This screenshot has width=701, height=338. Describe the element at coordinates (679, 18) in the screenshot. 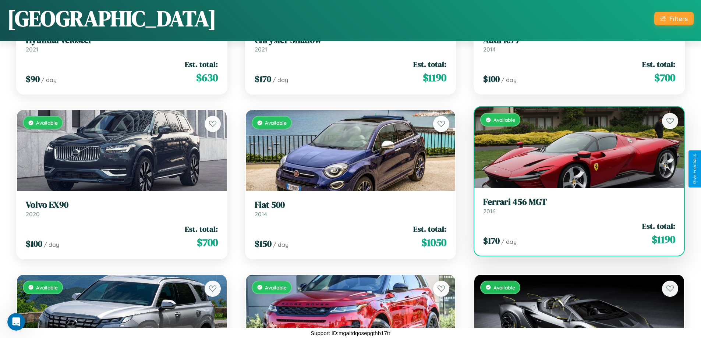

I see `div: Filters` at that location.